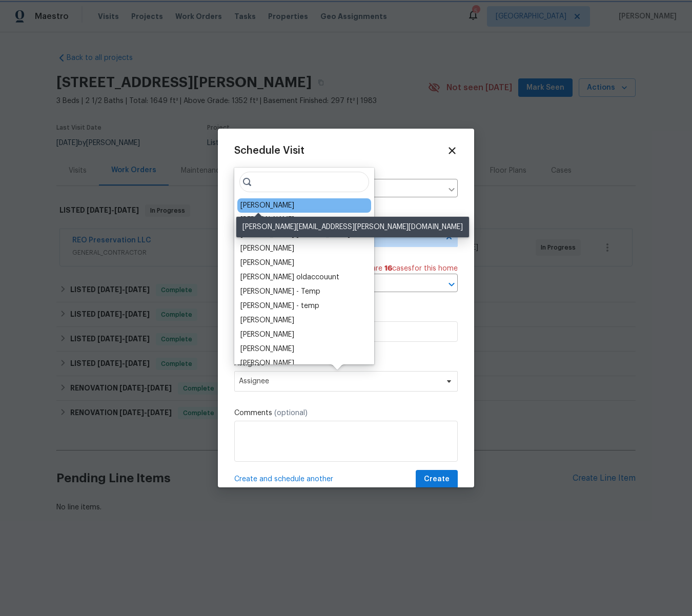 The height and width of the screenshot is (616, 692). I want to click on span: Assignee, so click(339, 381).